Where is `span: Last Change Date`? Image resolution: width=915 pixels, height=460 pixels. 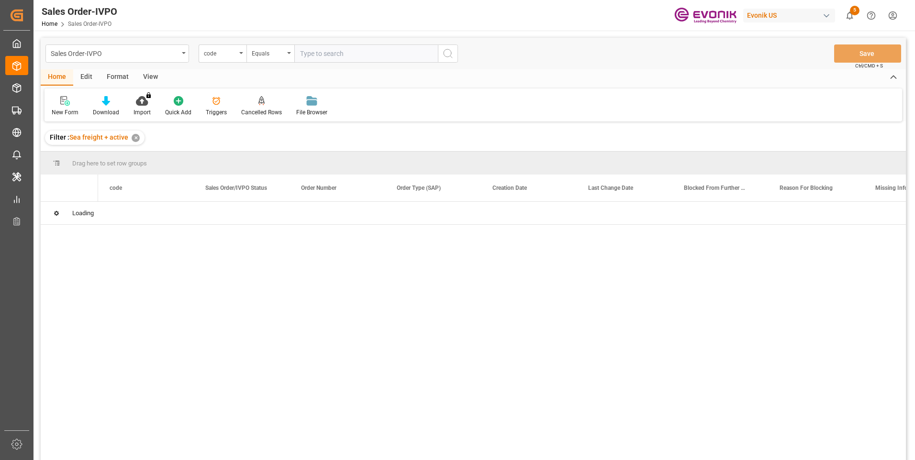 span: Last Change Date is located at coordinates (611, 188).